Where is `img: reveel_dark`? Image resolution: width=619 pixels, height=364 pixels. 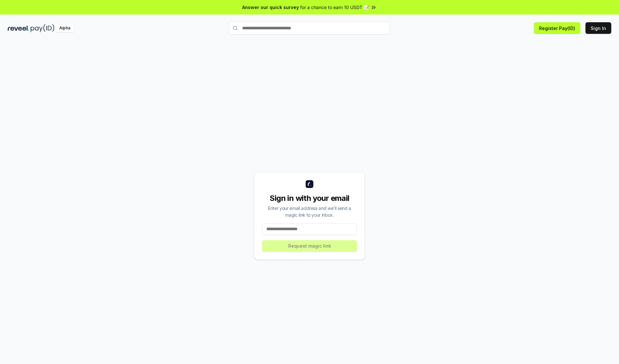 img: reveel_dark is located at coordinates (18, 28).